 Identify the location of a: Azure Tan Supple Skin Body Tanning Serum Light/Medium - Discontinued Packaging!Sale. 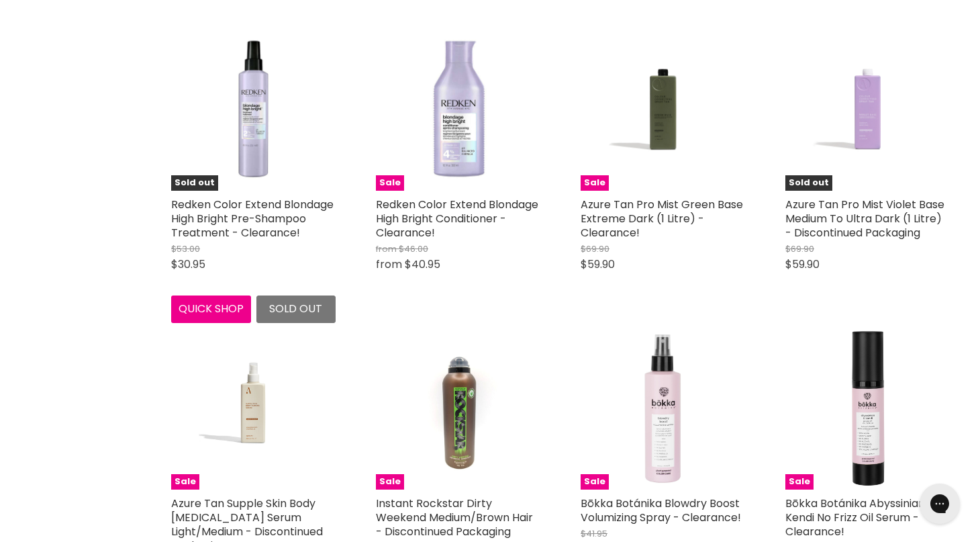
(253, 407).